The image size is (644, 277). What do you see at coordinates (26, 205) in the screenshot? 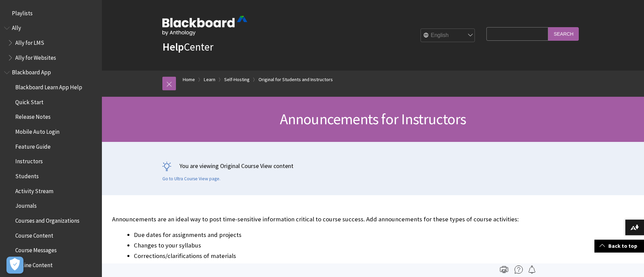
I see `span: Journals` at bounding box center [26, 205].